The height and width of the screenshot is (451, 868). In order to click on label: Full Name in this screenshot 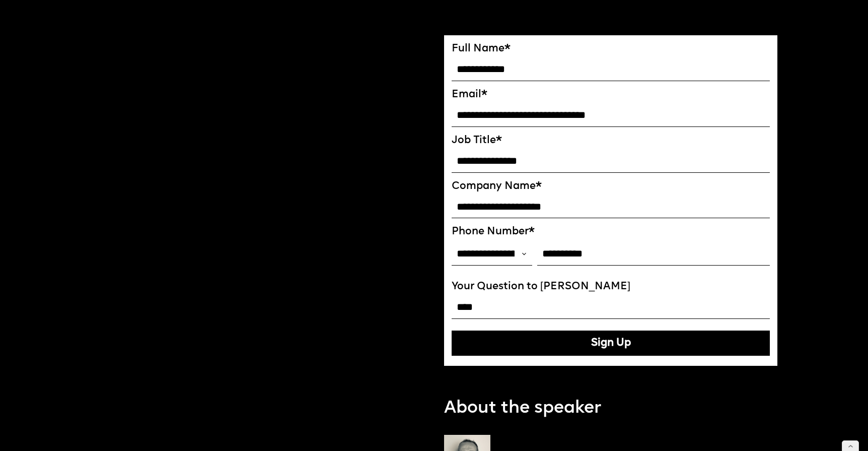, I will do `click(611, 49)`.